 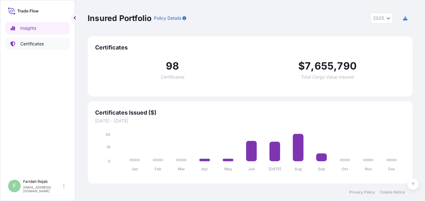 I want to click on a: Cookie Notice, so click(x=392, y=192).